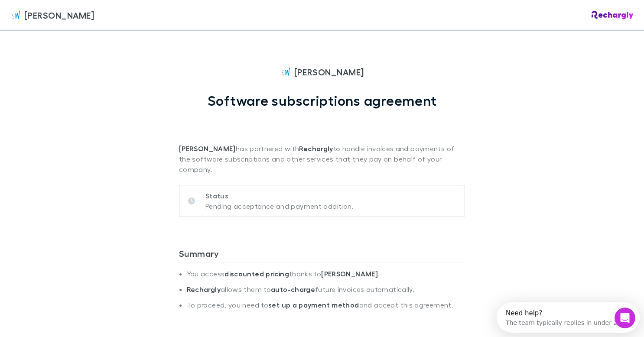  I want to click on li: allows them to future invoices automatically., so click(326, 293).